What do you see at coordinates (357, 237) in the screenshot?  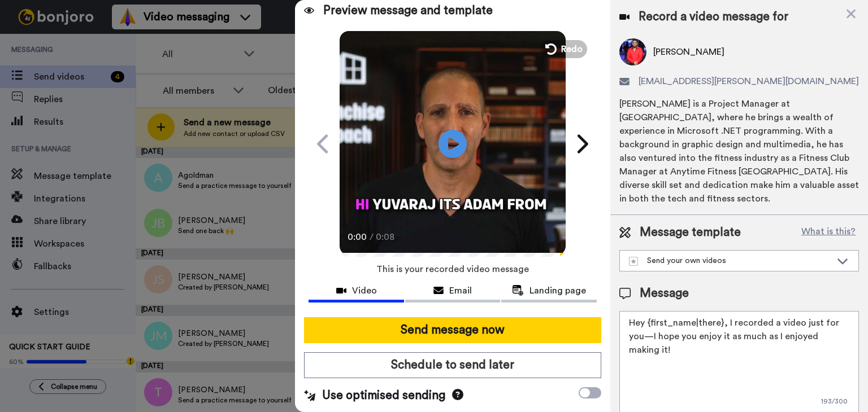 I see `span: 0:00` at bounding box center [357, 237].